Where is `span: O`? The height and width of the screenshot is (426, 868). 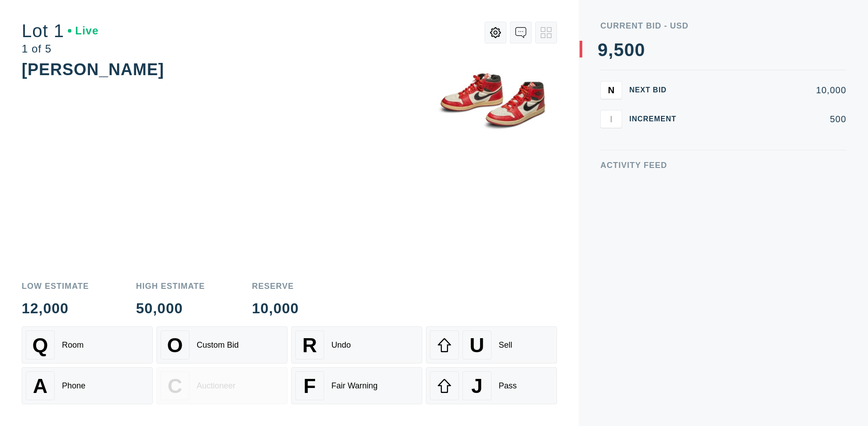 span: O is located at coordinates (175, 345).